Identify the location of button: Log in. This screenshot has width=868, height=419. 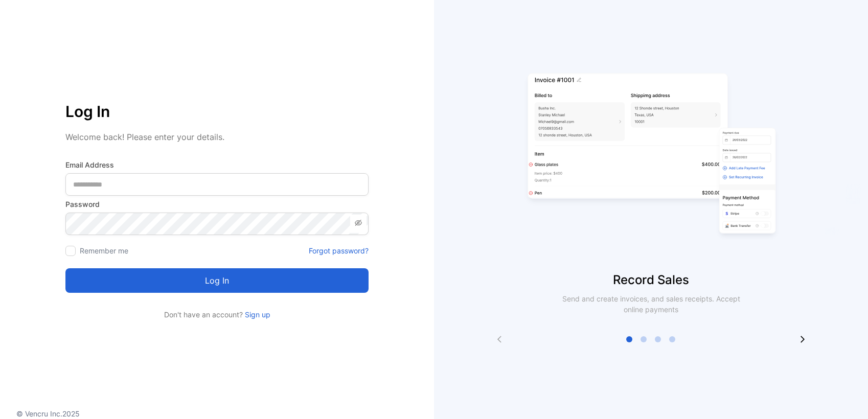
(217, 281).